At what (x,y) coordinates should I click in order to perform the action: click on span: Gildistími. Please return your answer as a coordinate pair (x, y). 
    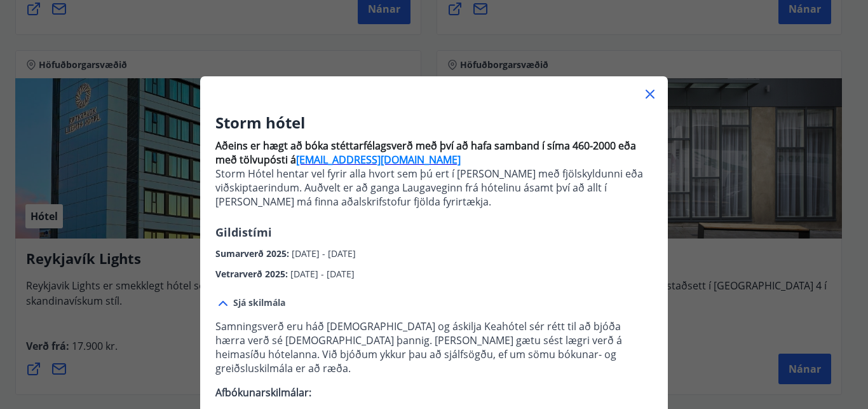
    Looking at the image, I should click on (243, 232).